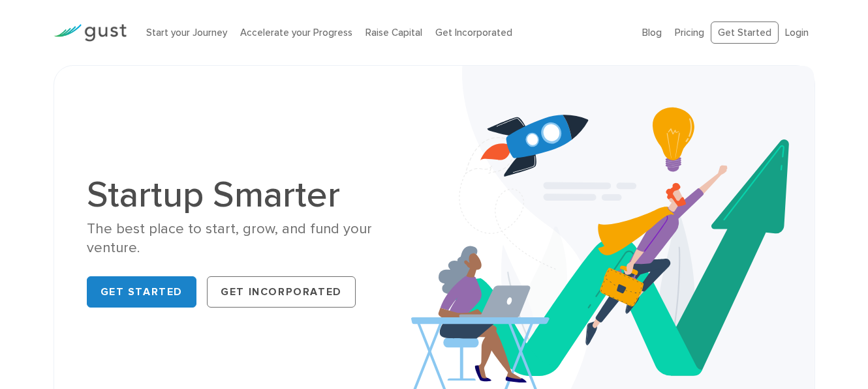  I want to click on div: The best place to start, grow, and fund your venture., so click(256, 239).